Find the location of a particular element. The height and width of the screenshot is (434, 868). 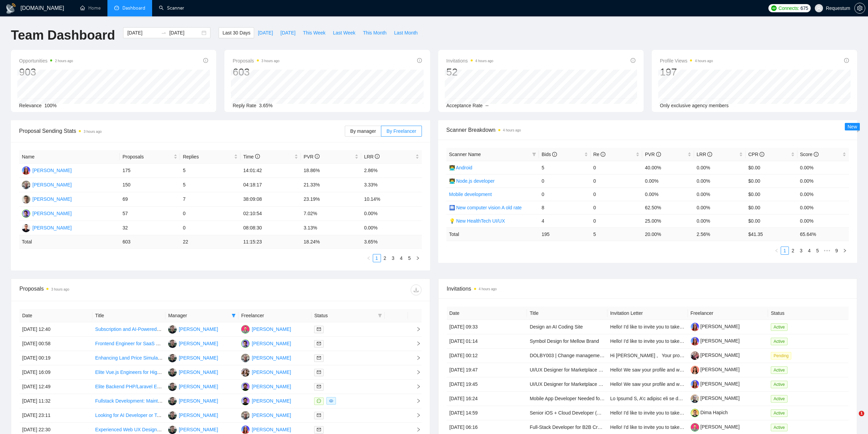

td: 62.50% is located at coordinates (668, 207).